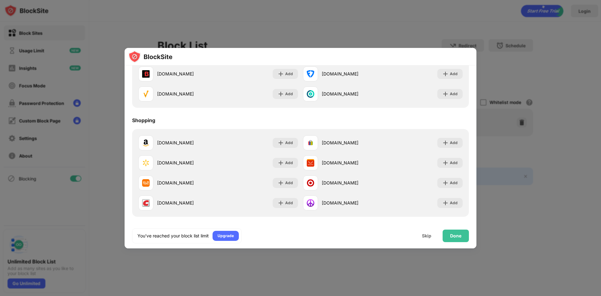 This screenshot has width=601, height=296. Describe the element at coordinates (144, 120) in the screenshot. I see `div: Shopping` at that location.